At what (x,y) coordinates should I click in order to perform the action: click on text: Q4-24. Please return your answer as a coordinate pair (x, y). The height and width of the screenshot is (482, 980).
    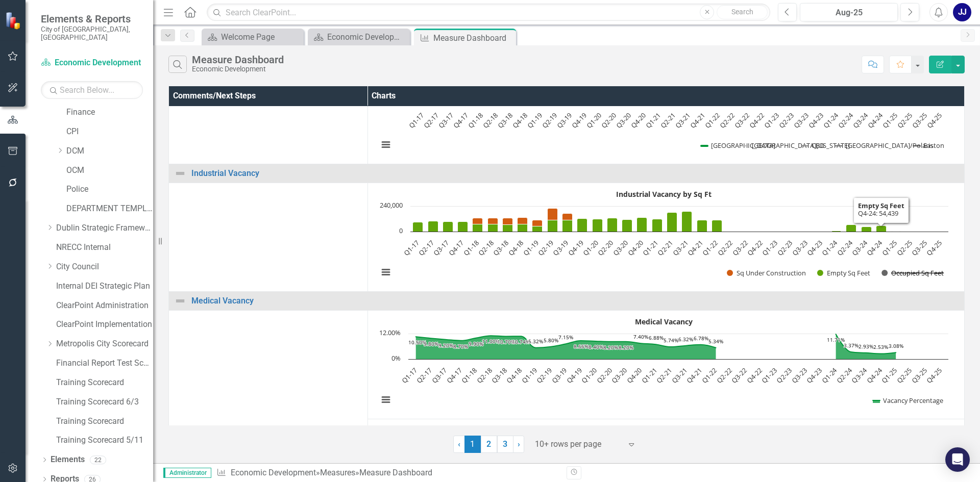
    Looking at the image, I should click on (875, 120).